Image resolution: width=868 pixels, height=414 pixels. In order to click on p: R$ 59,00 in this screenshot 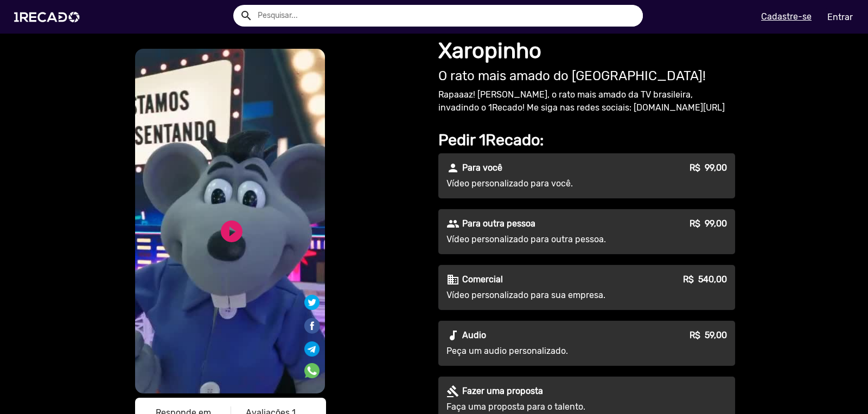, I will do `click(708, 336)`.